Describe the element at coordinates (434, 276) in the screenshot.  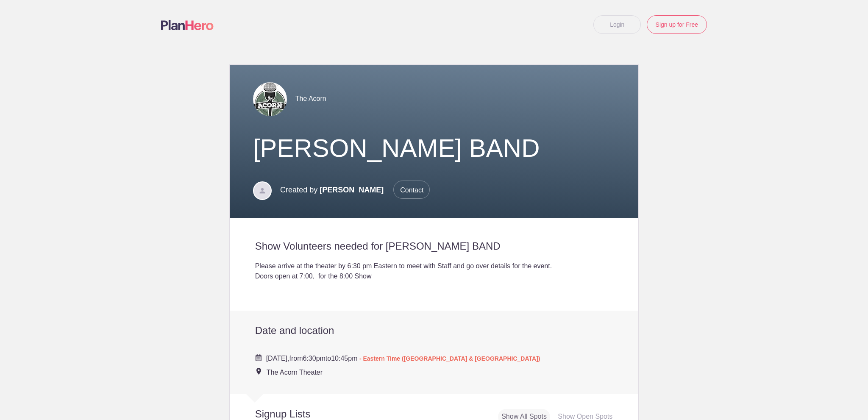
I see `div: Doors open at 7:00, for the 8:00 Show` at that location.